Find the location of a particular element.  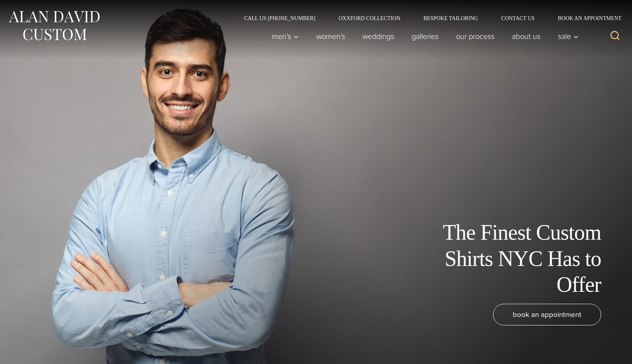

a: Our Process is located at coordinates (475, 36).